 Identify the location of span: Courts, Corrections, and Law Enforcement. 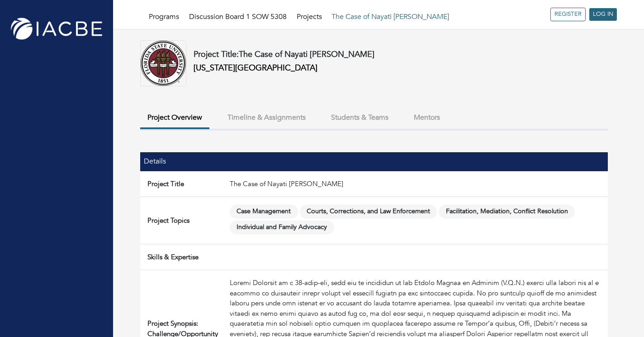
(369, 211).